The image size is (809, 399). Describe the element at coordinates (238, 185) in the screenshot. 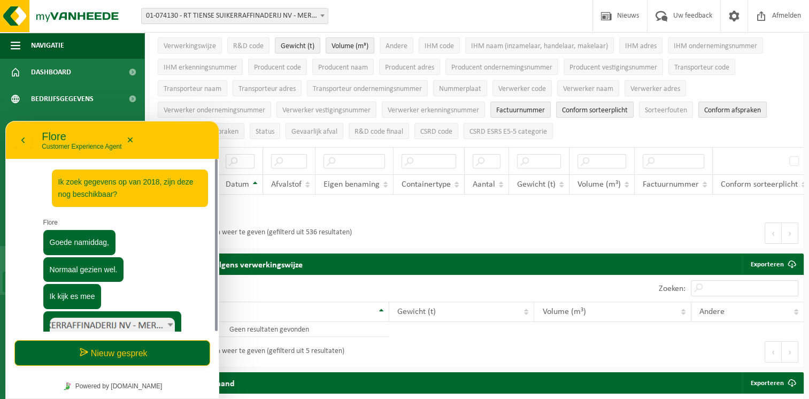

I see `span: Datum` at that location.